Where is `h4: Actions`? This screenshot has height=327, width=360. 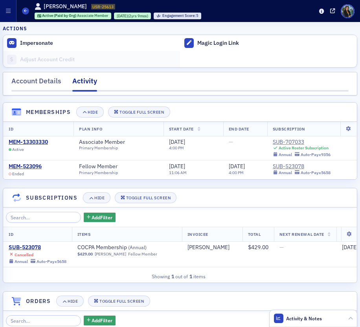
h4: Actions is located at coordinates (180, 28).